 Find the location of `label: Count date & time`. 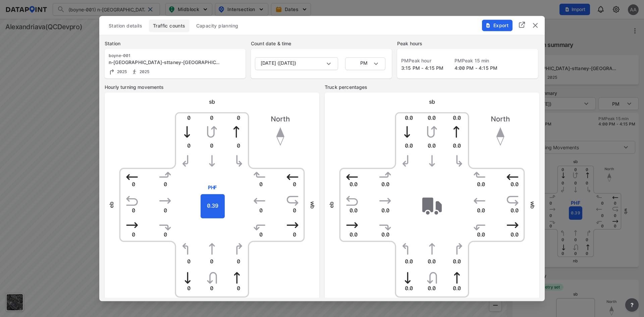

label: Count date & time is located at coordinates (322, 43).